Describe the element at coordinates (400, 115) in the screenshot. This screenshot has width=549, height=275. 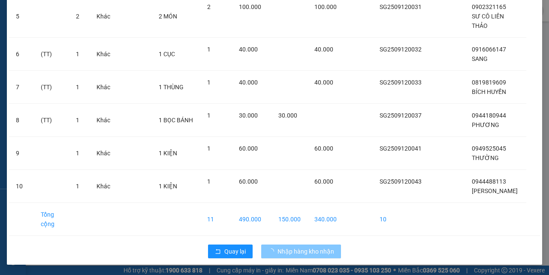
I see `span: SG2509120037` at that location.